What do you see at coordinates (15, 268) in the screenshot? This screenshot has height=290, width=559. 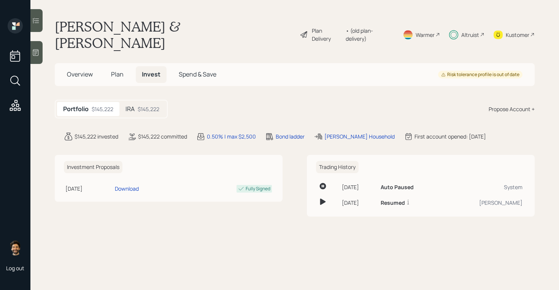 I see `div: Log out` at bounding box center [15, 268].